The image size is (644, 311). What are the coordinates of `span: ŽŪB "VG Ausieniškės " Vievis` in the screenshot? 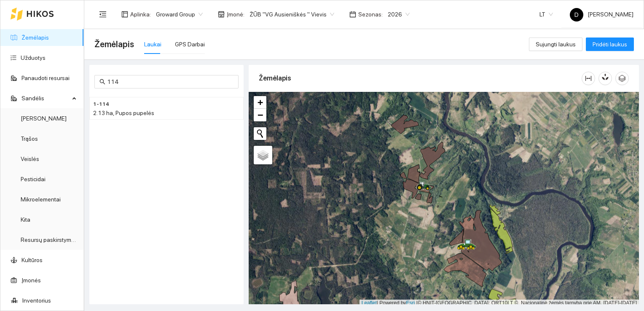 It's located at (292, 15).